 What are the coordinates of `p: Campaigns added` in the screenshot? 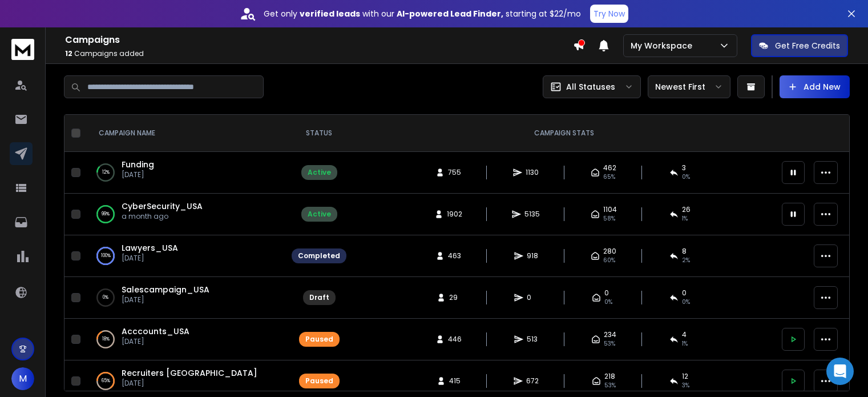 It's located at (319, 53).